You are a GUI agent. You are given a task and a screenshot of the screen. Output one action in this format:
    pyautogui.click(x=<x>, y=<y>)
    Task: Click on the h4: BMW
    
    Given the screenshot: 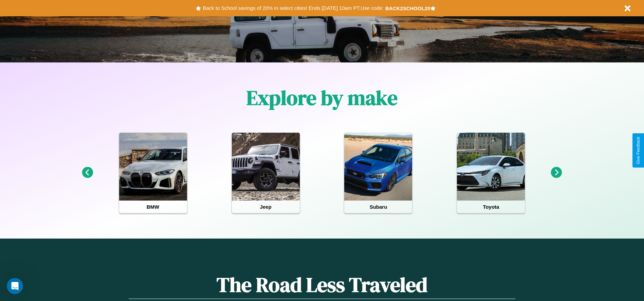 What is the action you would take?
    pyautogui.click(x=153, y=207)
    